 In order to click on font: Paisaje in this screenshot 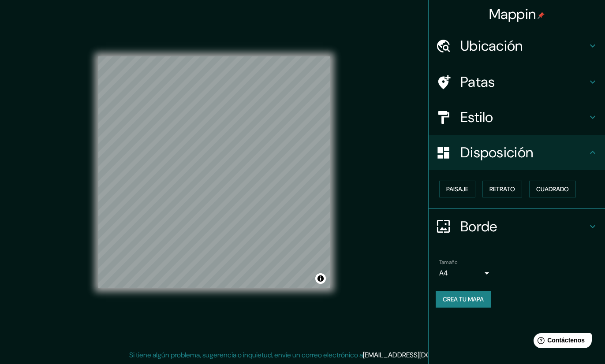, I will do `click(457, 189)`.